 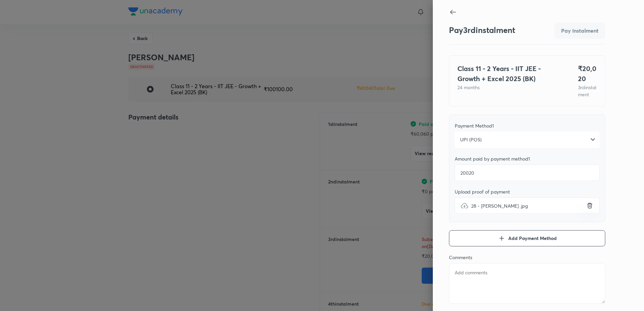 What do you see at coordinates (587, 74) in the screenshot?
I see `h4: ₹ 20,020` at bounding box center [587, 74].